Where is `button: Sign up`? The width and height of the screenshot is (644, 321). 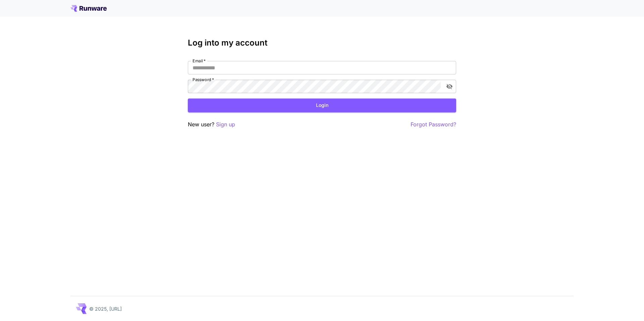
button: Sign up is located at coordinates (225, 125).